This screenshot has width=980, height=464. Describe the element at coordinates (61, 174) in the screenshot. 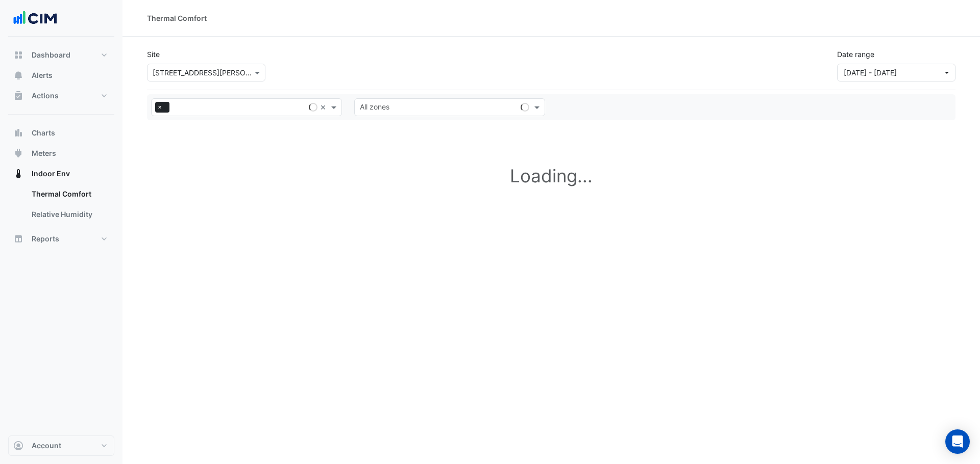

I see `button: Indoor Env` at that location.